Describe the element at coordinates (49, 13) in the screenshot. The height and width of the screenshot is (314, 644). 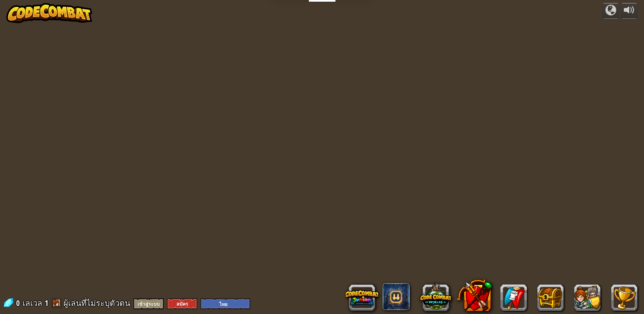
I see `img: CodeCombat - Learn how to code by playing a game` at that location.